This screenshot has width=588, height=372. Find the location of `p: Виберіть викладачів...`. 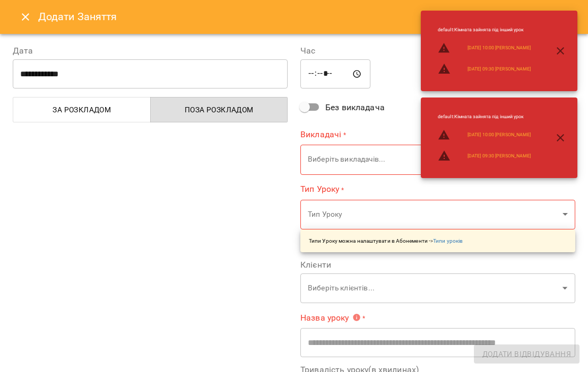

p: Виберіть викладачів... is located at coordinates (433, 159).